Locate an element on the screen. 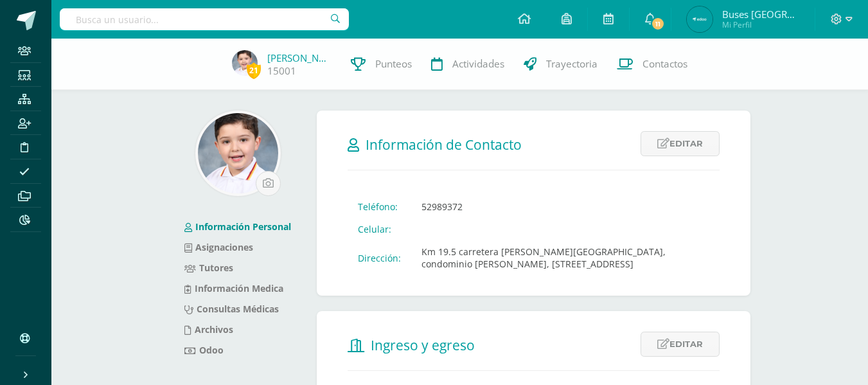 This screenshot has width=868, height=385. a: Tutores is located at coordinates (209, 267).